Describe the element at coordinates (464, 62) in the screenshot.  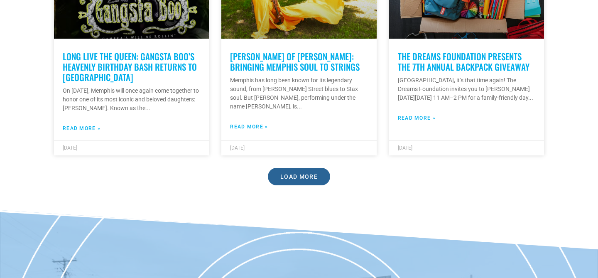
I see `a: The Dreams Foundation Presents The 7th Annual Backpack Giveaway` at that location.